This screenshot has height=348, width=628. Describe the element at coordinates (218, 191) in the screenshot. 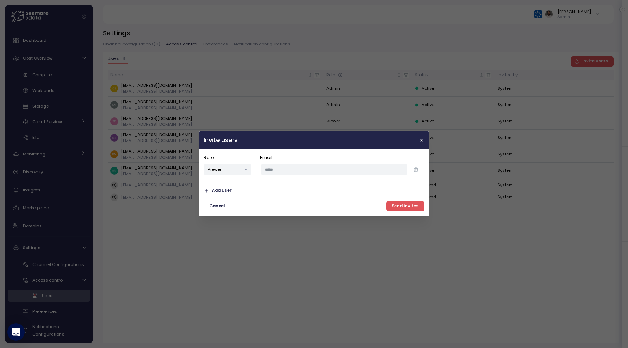

I see `button: Add user` at that location.